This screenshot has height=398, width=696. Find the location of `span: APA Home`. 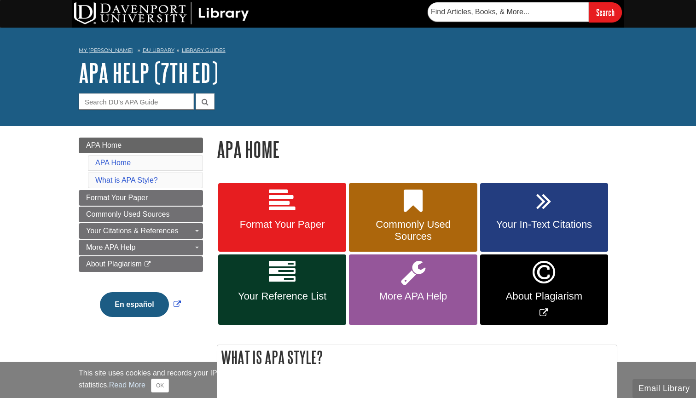

span: APA Home is located at coordinates (104, 145).